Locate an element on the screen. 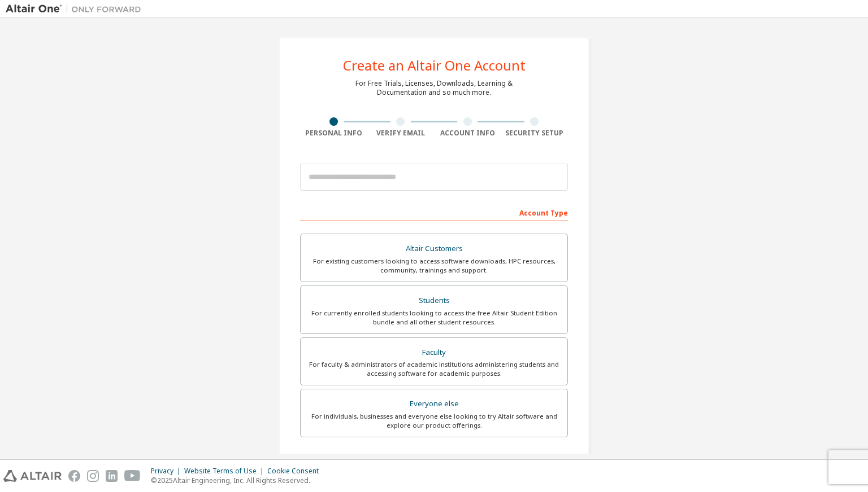 The image size is (868, 492). div: For faculty & administrators of academic institutions administering students and accessing softwa... is located at coordinates (434, 369).